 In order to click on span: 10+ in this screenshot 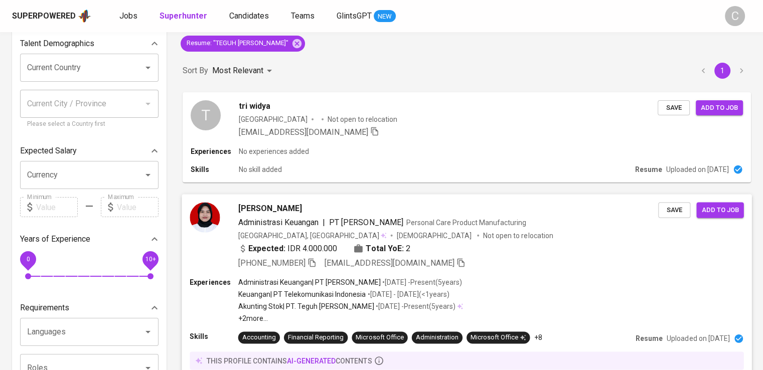, I will do `click(150, 259)`.